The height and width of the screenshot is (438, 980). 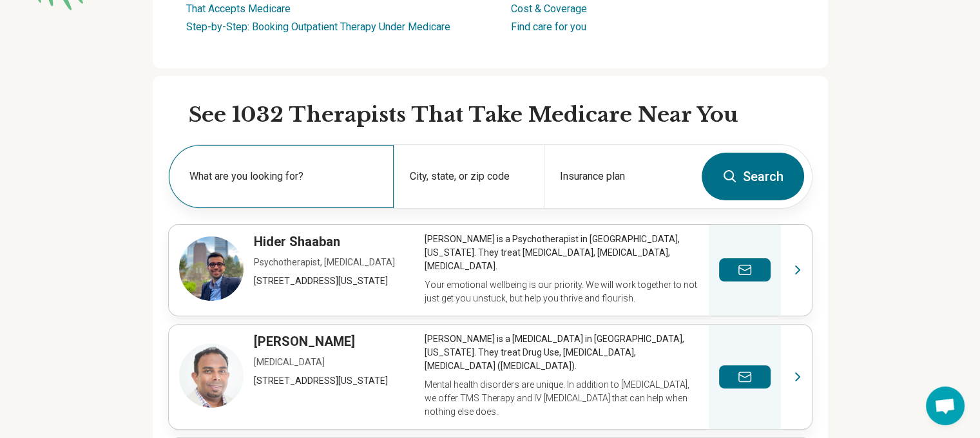 What do you see at coordinates (753, 177) in the screenshot?
I see `button: Search` at bounding box center [753, 177].